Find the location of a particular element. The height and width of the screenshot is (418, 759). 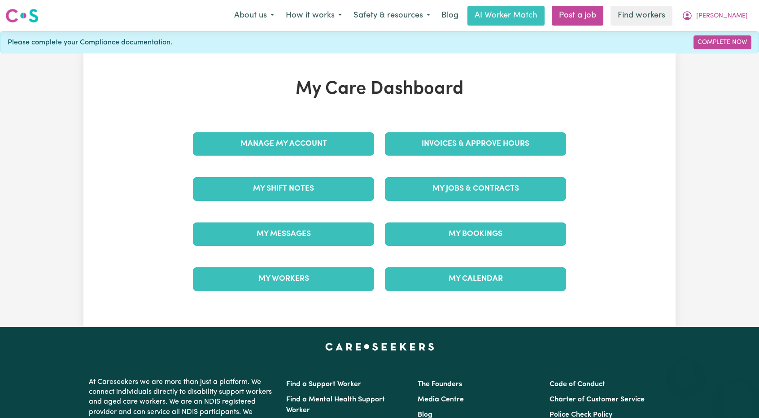

button: How it works is located at coordinates (314, 16).